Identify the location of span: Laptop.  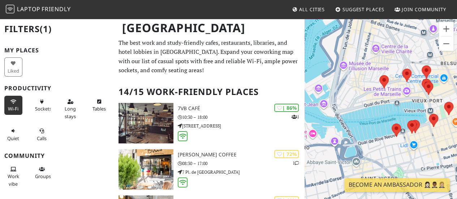
(29, 9).